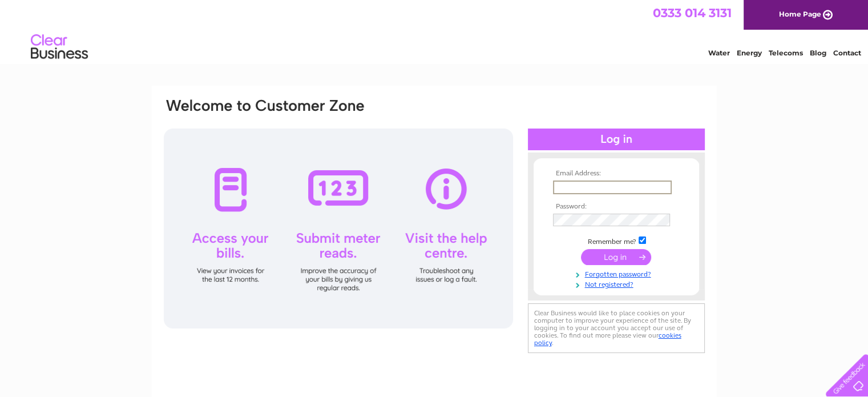 The width and height of the screenshot is (868, 397). What do you see at coordinates (616, 328) in the screenshot?
I see `div: Clear Business would like to place cookies on your computer to improve your experience of the sit...` at bounding box center [616, 328].